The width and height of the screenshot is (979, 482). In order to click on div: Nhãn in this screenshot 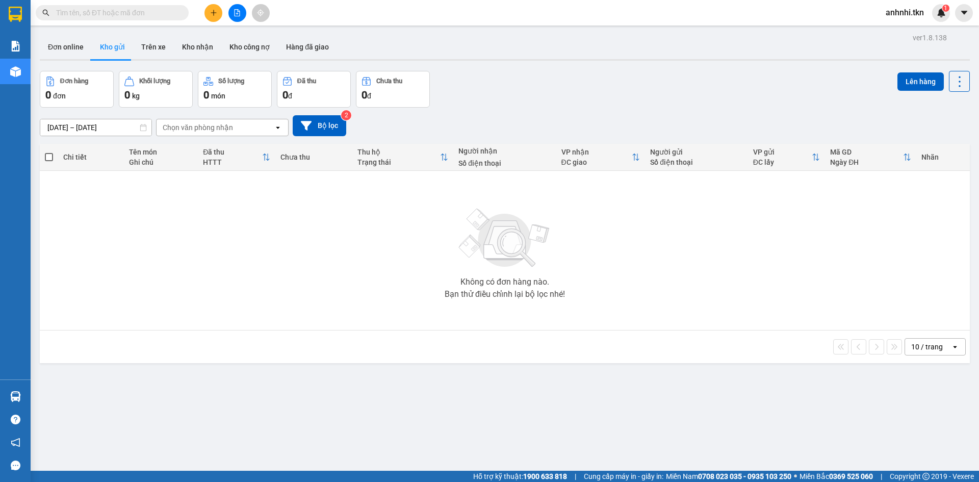, I will do `click(942, 157)`.